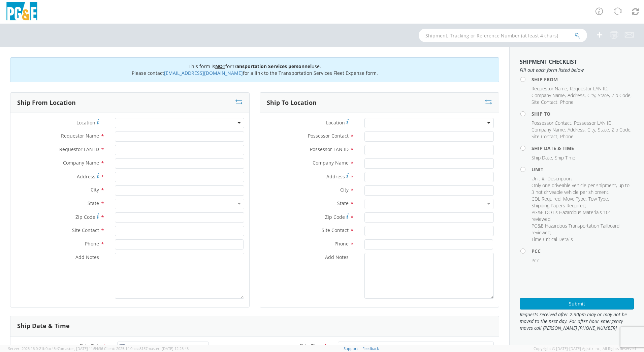  What do you see at coordinates (598, 199) in the screenshot?
I see `span: Tow Type` at bounding box center [598, 199].